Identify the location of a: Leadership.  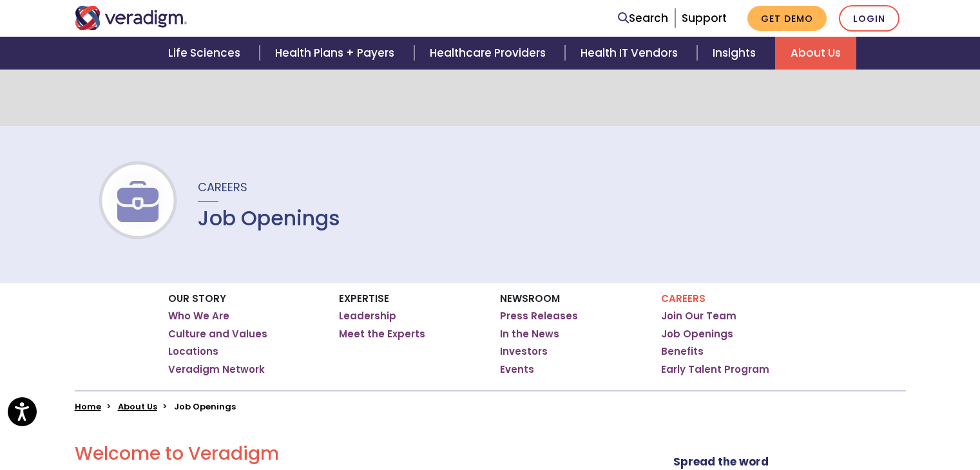
(368, 317).